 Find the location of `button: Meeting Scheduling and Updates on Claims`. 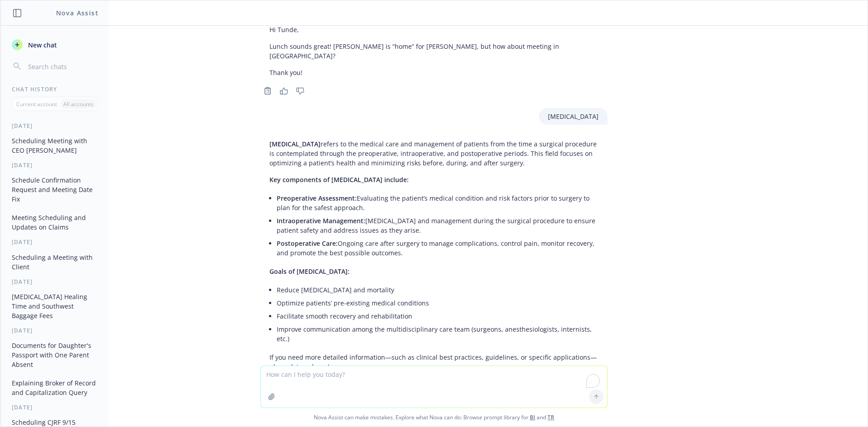

button: Meeting Scheduling and Updates on Claims is located at coordinates (55, 223).